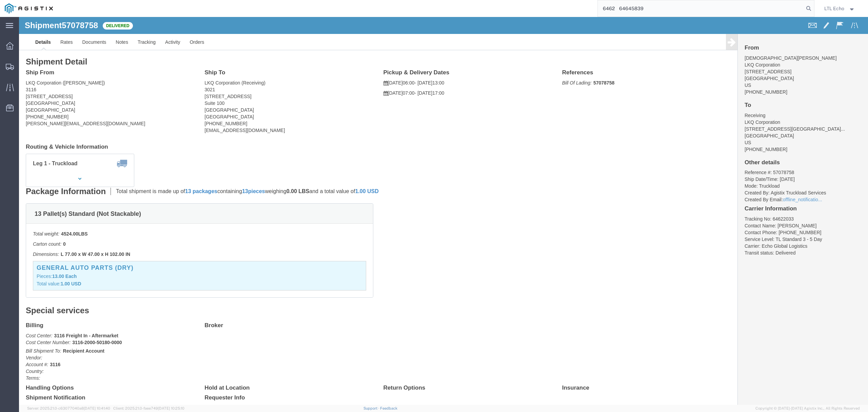 The image size is (868, 412). Describe the element at coordinates (388, 408) in the screenshot. I see `a: Feedback` at that location.